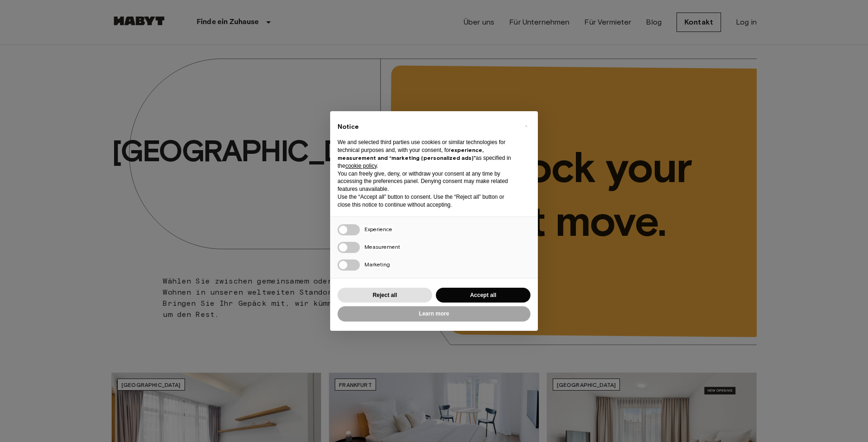 Image resolution: width=868 pixels, height=442 pixels. I want to click on button: Accept all, so click(483, 296).